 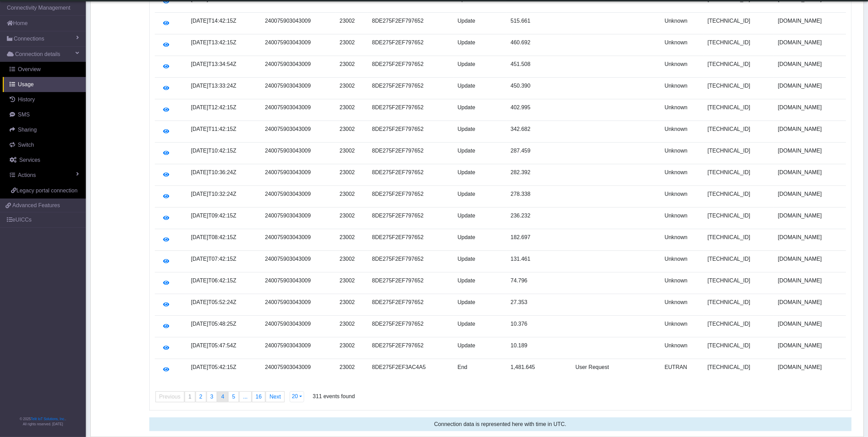 What do you see at coordinates (222, 397) in the screenshot?
I see `span: 4` at bounding box center [222, 397].